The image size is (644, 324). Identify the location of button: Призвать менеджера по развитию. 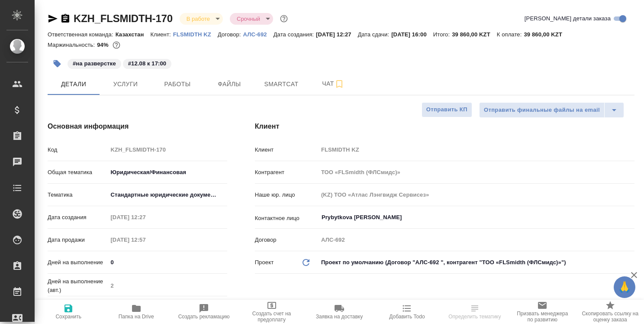
(542, 312).